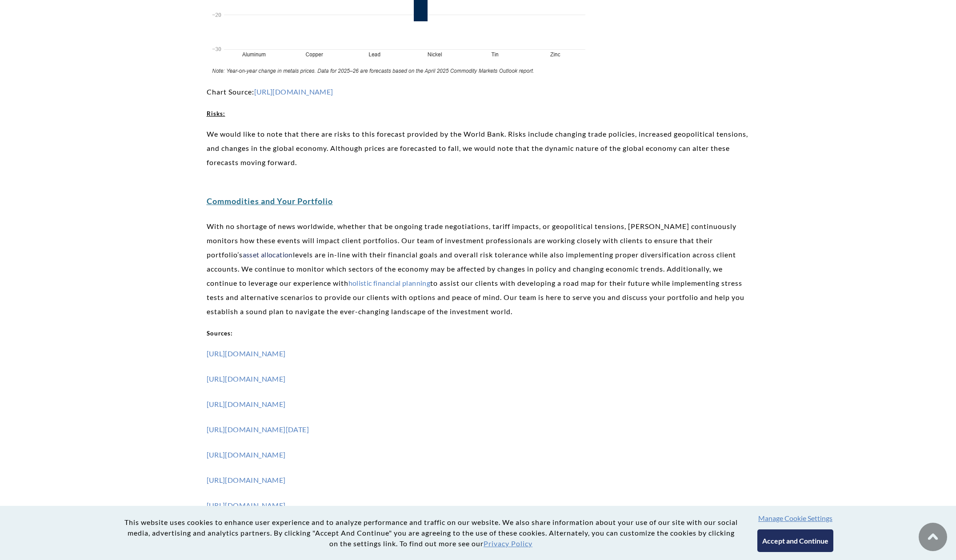 Image resolution: width=956 pixels, height=560 pixels. What do you see at coordinates (389, 283) in the screenshot?
I see `a: holistic financial planning` at bounding box center [389, 283].